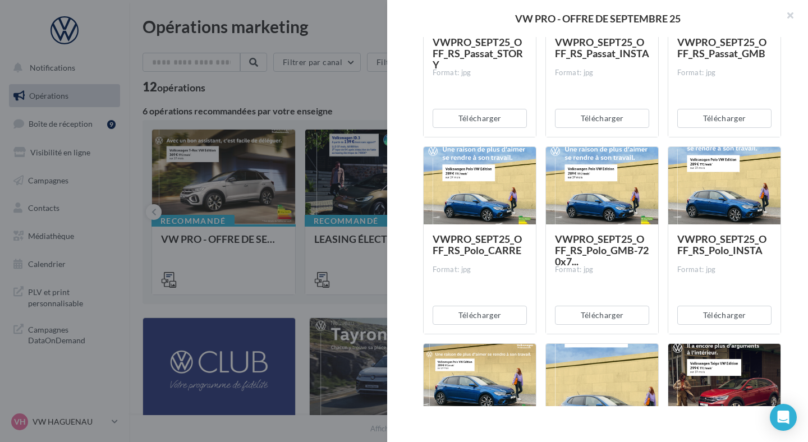 Image resolution: width=808 pixels, height=442 pixels. I want to click on div: VW PRO - OFFRE DE SEPTEMBRE 25, so click(597, 19).